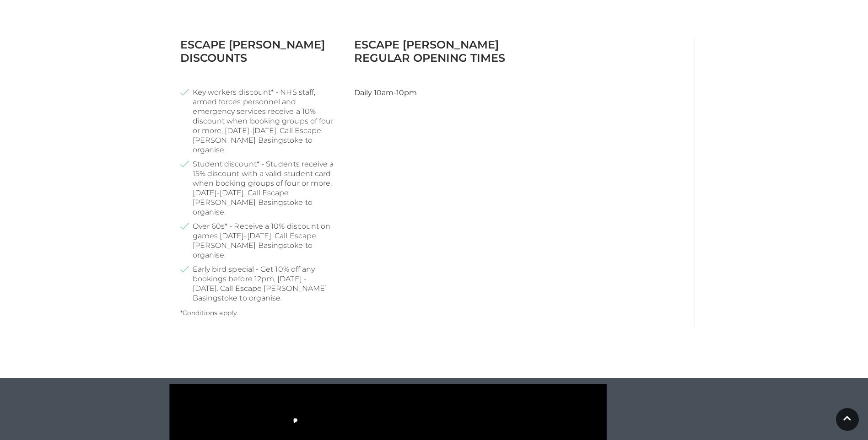 The image size is (868, 440). What do you see at coordinates (260, 188) in the screenshot?
I see `li: Student discount* - Students receive a 15% discount with a valid student card when booking groups...` at bounding box center [260, 188].